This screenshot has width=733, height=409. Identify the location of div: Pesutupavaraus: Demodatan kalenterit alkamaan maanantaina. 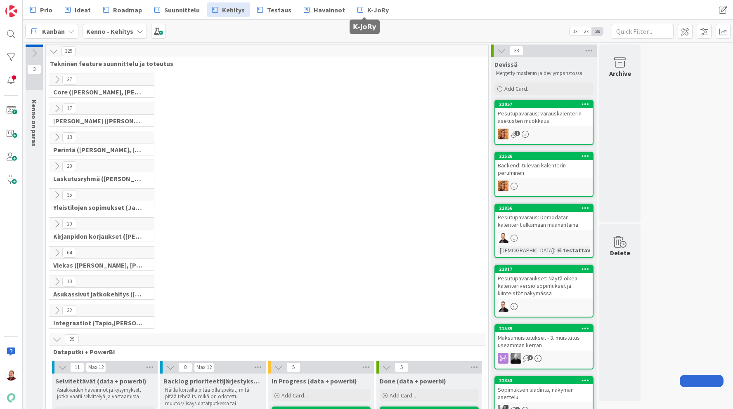
(544, 221).